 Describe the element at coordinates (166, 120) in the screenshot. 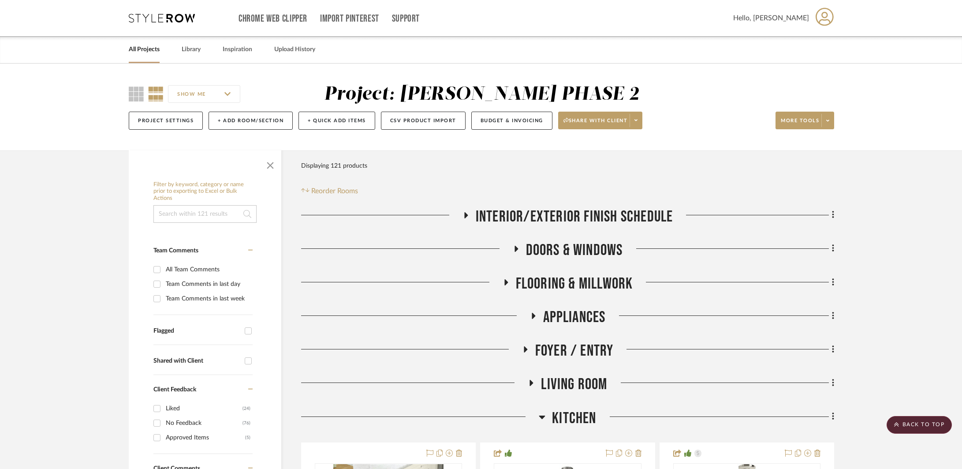

I see `button: Project Settings` at that location.